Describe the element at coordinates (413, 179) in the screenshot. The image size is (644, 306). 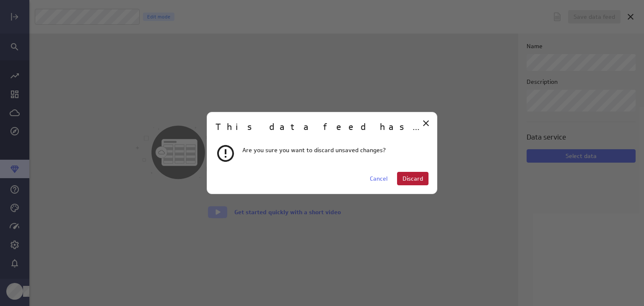
I see `button: Discard` at that location.